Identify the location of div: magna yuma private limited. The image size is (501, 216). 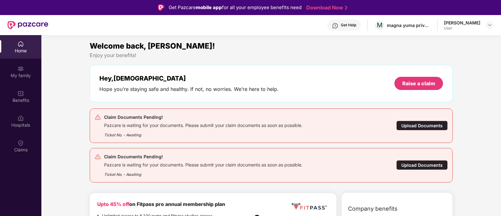
(409, 25).